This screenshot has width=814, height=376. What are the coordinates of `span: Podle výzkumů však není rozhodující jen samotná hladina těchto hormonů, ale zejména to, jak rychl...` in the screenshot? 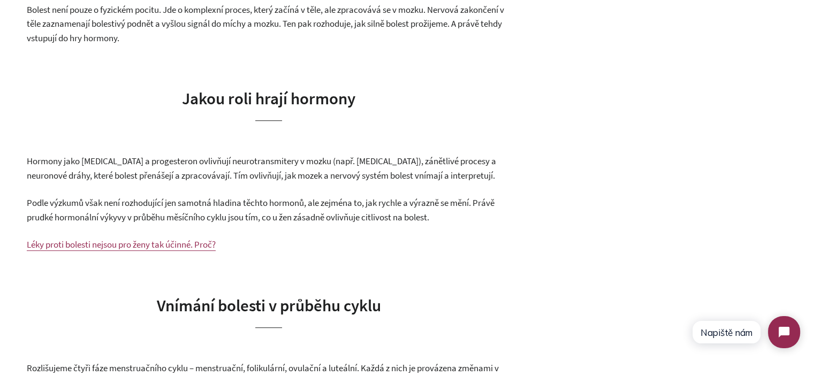 It's located at (261, 210).